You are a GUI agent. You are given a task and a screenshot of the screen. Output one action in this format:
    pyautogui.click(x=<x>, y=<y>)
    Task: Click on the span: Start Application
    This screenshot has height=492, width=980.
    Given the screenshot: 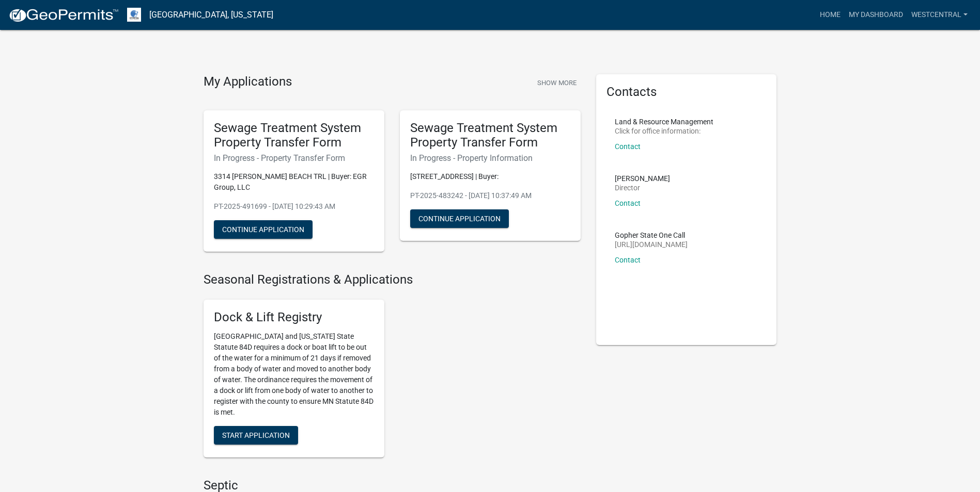 What is the action you would take?
    pyautogui.click(x=256, y=435)
    